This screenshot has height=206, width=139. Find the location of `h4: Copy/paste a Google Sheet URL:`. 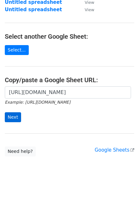

h4: Copy/paste a Google Sheet URL: is located at coordinates (69, 80).